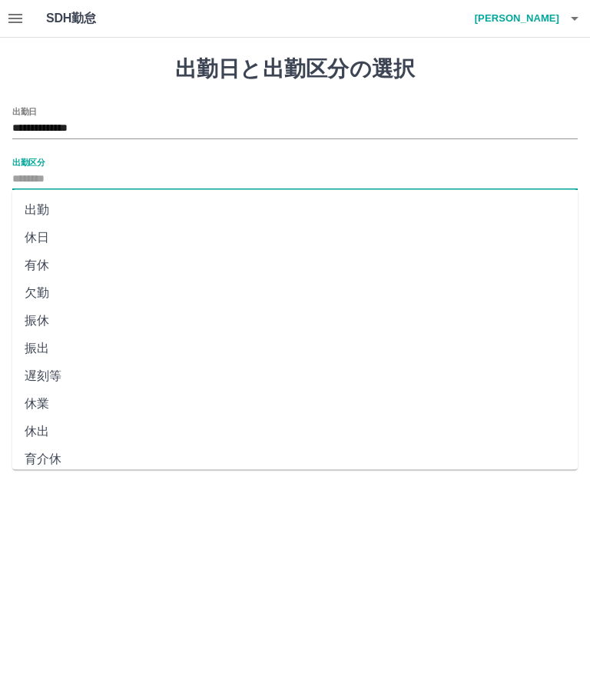 This screenshot has width=590, height=700. What do you see at coordinates (29, 162) in the screenshot?
I see `label: 出勤区分` at bounding box center [29, 162].